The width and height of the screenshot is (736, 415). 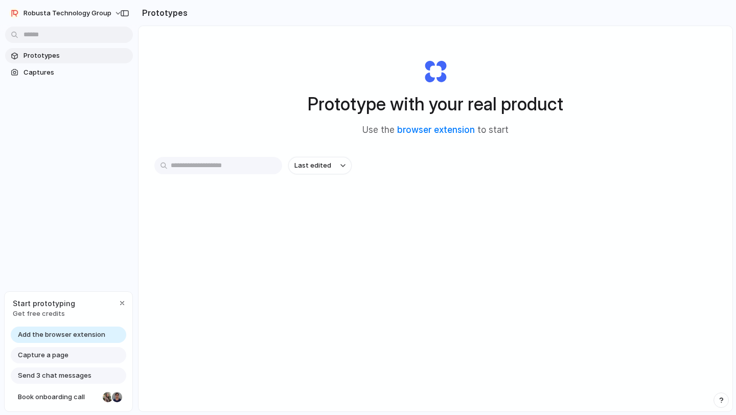 I want to click on a: Prototypes, so click(x=69, y=56).